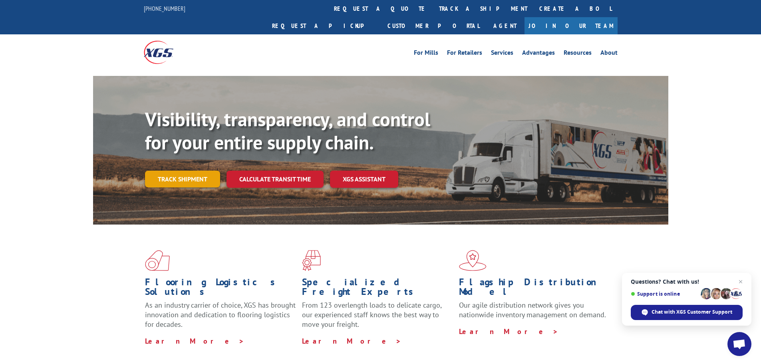 The image size is (761, 364). Describe the element at coordinates (577, 54) in the screenshot. I see `a: Resources` at that location.